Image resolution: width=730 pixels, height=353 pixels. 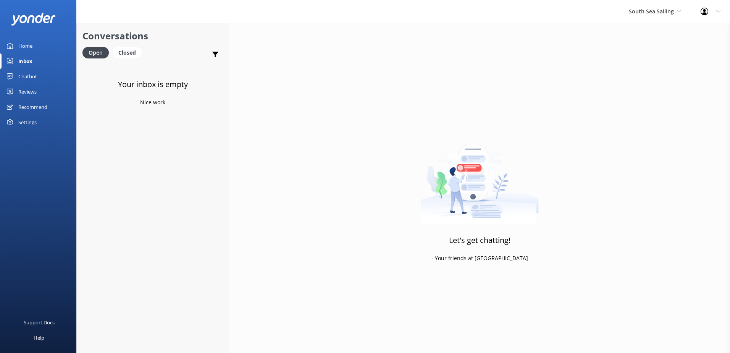 What do you see at coordinates (95, 53) in the screenshot?
I see `div: Open` at bounding box center [95, 53].